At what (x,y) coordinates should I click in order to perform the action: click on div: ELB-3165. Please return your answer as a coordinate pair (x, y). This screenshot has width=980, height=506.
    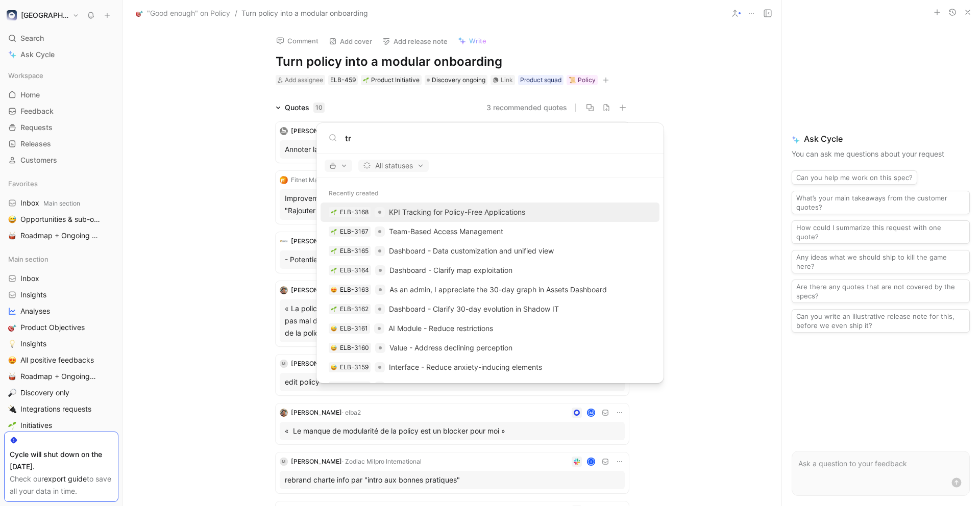
    Looking at the image, I should click on (355, 251).